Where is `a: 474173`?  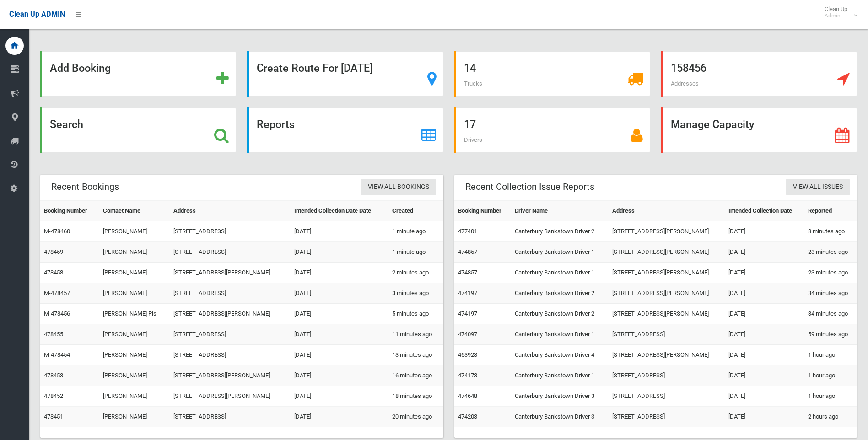 a: 474173 is located at coordinates (467, 375).